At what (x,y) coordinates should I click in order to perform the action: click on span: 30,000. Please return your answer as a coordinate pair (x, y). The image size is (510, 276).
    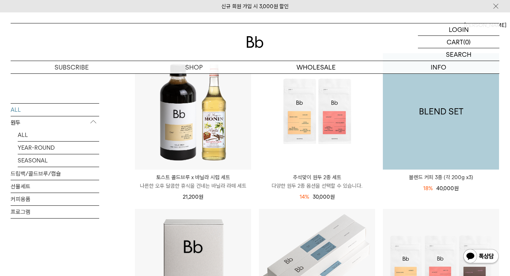
    Looking at the image, I should click on (324, 197).